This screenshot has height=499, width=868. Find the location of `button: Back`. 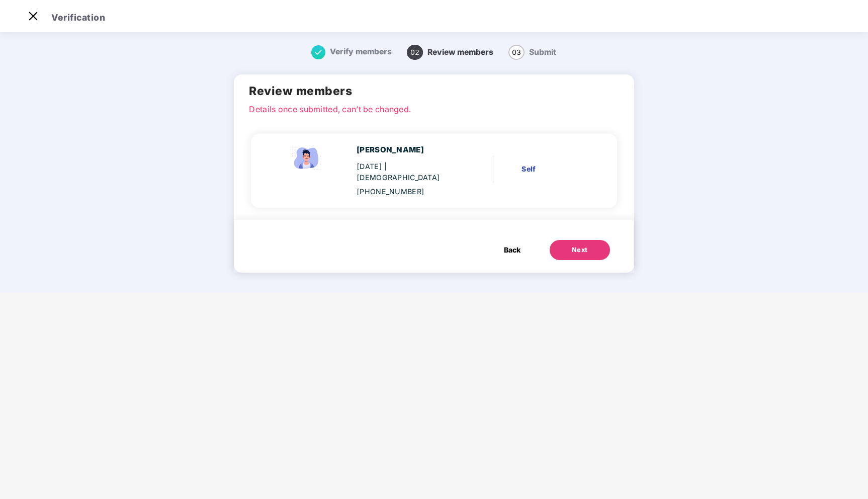

button: Back is located at coordinates (512, 250).